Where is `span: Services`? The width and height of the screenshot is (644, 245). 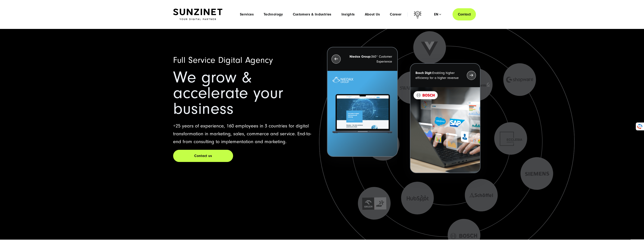
span: Services is located at coordinates (247, 14).